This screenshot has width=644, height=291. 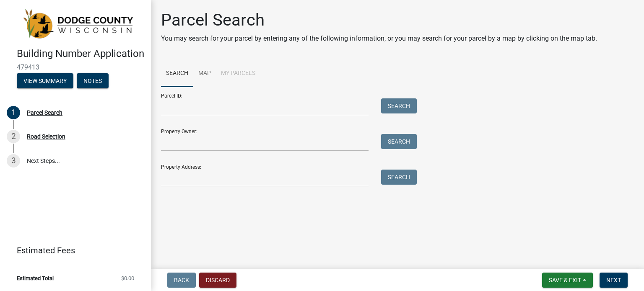 I want to click on div: Parcel Search, so click(x=45, y=113).